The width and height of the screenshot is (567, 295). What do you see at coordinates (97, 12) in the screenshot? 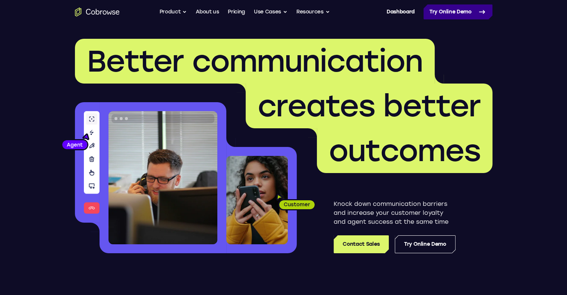
I see `a: Go to the home page` at bounding box center [97, 12].